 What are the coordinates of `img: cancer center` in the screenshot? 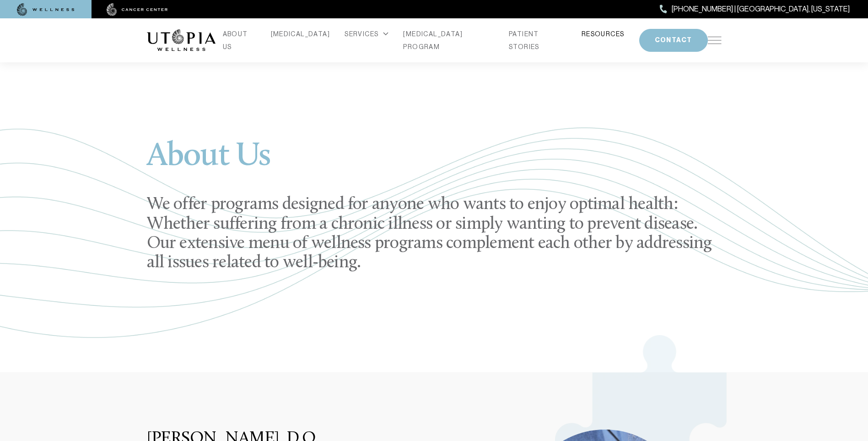 It's located at (137, 10).